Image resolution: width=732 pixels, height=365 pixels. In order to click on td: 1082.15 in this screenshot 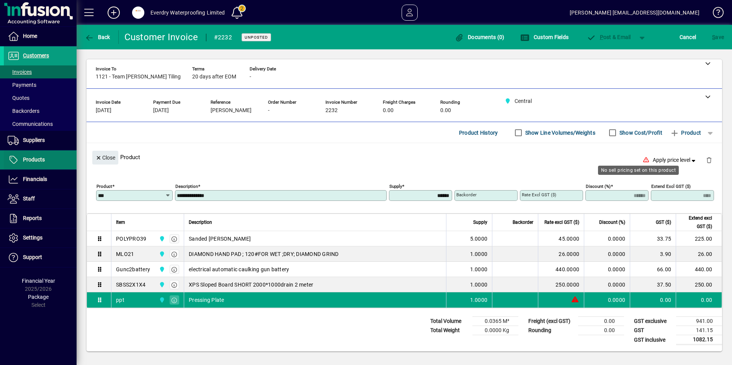, I will do `click(699, 340)`.